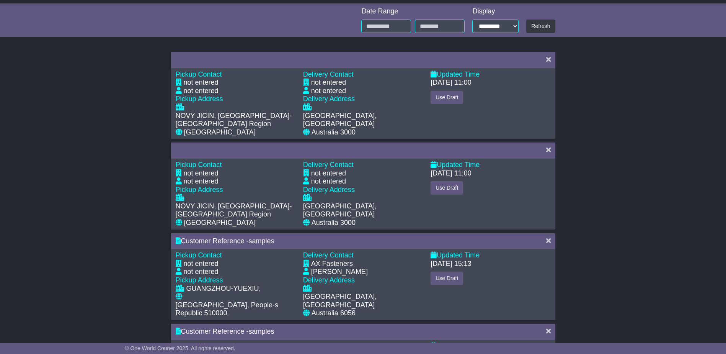 This screenshot has height=354, width=726. Describe the element at coordinates (540, 26) in the screenshot. I see `button: Refresh` at that location.